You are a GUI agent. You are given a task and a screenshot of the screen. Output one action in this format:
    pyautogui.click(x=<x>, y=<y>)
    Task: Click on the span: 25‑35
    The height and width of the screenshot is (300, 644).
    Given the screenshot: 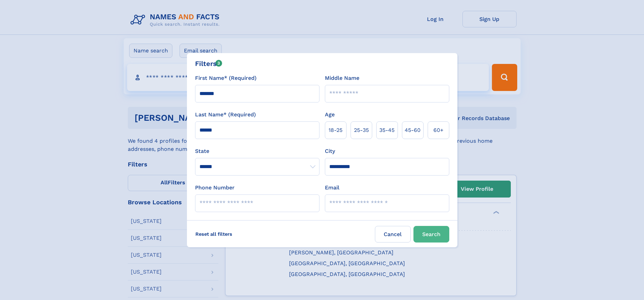 What is the action you would take?
    pyautogui.click(x=361, y=130)
    